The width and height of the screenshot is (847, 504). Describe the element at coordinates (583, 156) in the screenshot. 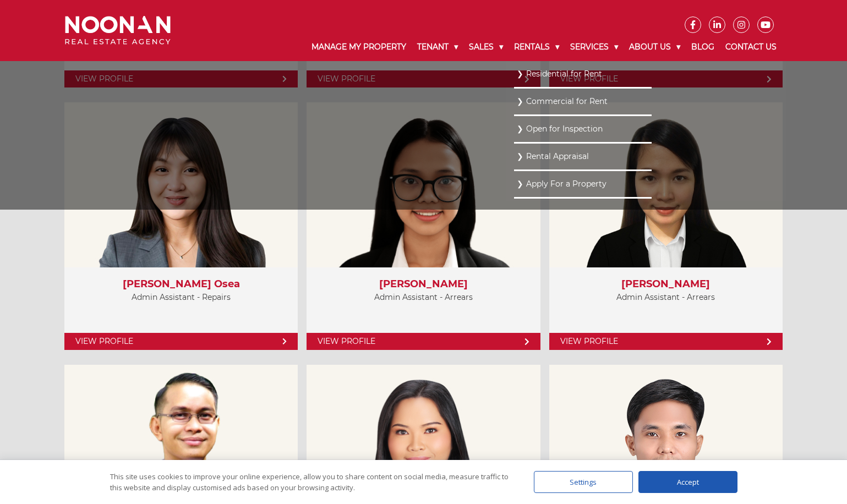

I see `a: Rental Appraisal` at that location.